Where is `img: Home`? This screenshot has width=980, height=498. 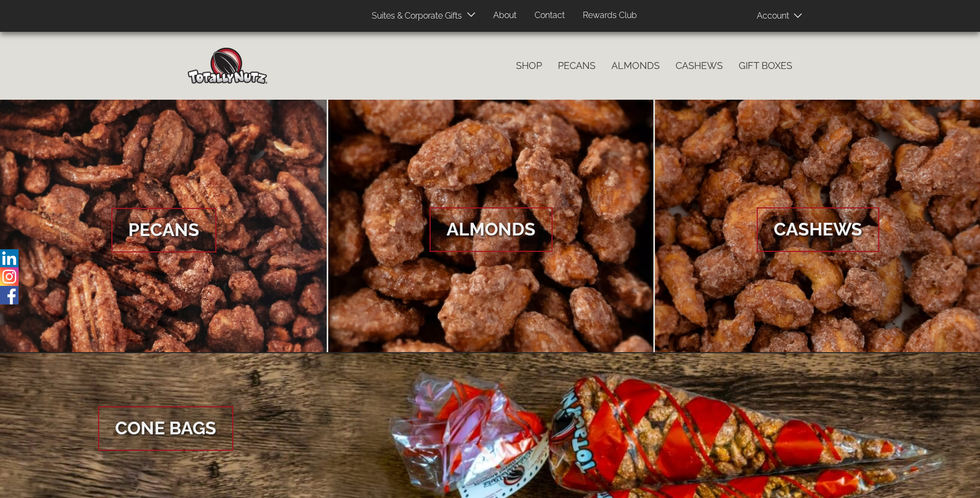
img: Home is located at coordinates (227, 65).